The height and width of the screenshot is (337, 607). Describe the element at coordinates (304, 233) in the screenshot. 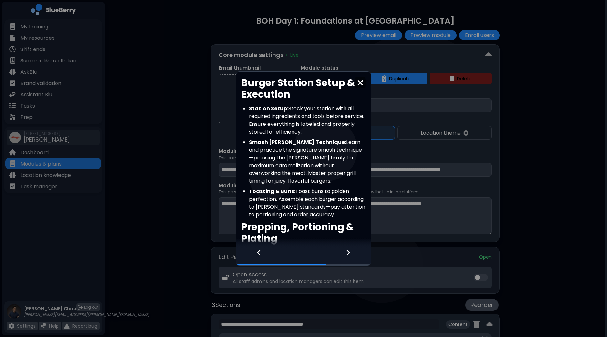

I see `h2: Prepping, Portioning & Plating` at that location.